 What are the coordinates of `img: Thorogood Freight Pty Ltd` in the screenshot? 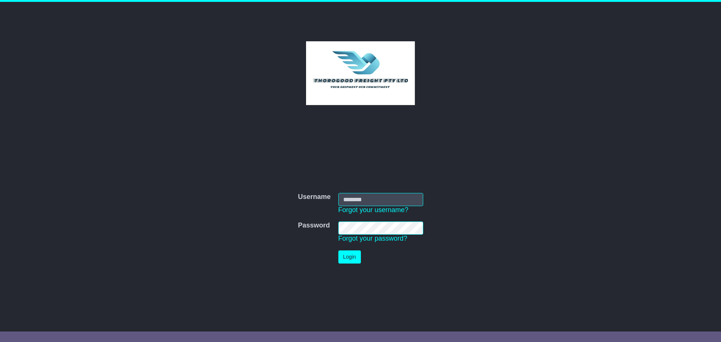 It's located at (360, 73).